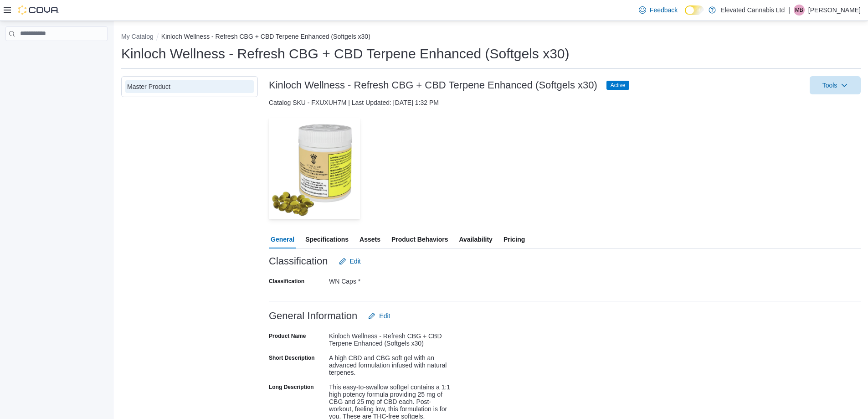  What do you see at coordinates (420, 239) in the screenshot?
I see `span: Product Behaviors` at bounding box center [420, 239].